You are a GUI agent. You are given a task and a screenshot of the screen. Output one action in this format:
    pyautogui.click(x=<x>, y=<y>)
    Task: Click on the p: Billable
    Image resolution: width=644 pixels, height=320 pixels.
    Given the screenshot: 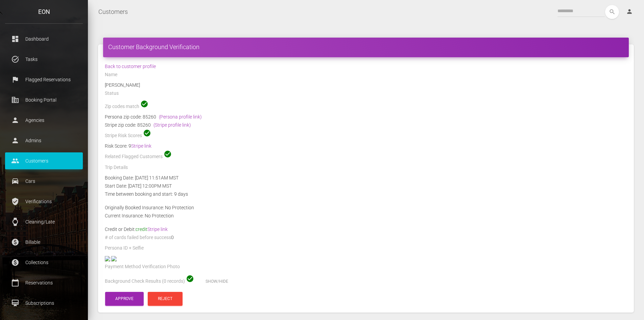 What is the action you would take?
    pyautogui.click(x=44, y=242)
    